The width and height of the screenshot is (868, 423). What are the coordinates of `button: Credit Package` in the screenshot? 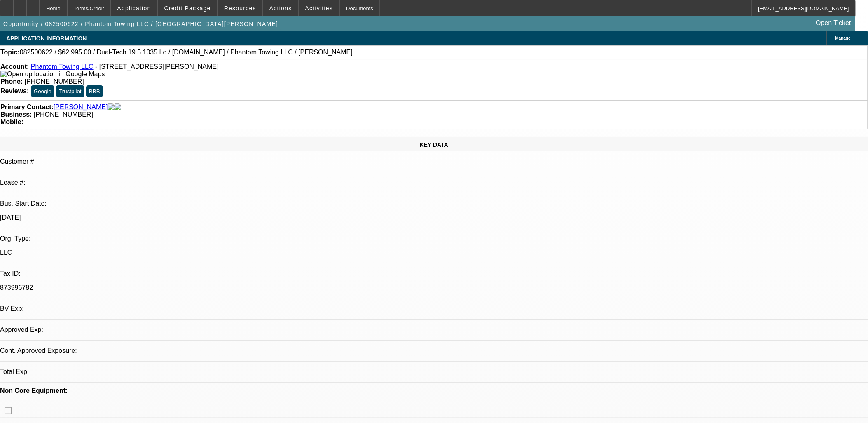 It's located at (188, 8).